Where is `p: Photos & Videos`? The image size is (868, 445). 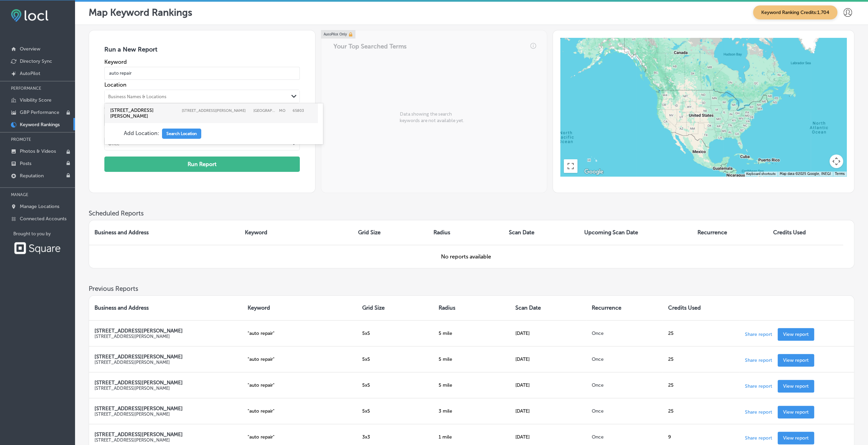
p: Photos & Videos is located at coordinates (38, 151).